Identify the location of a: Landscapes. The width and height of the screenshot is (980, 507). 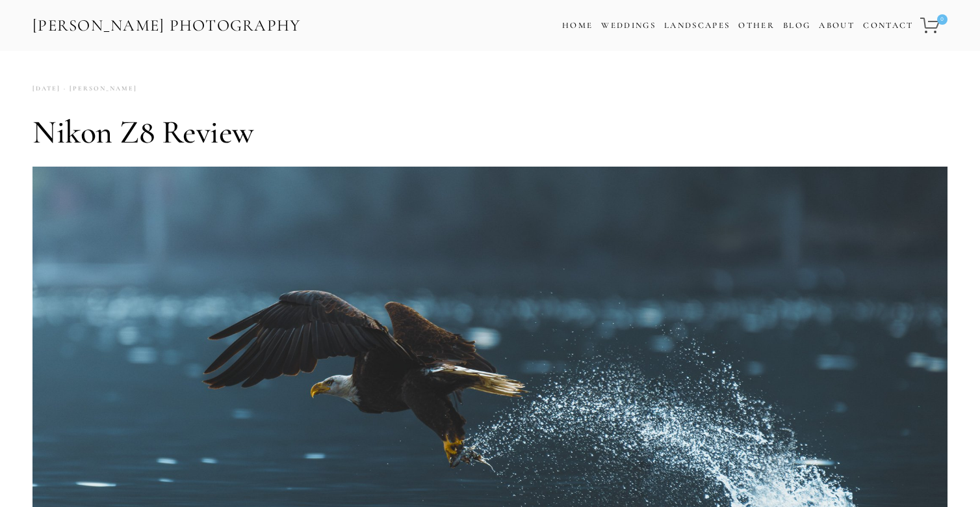
(697, 26).